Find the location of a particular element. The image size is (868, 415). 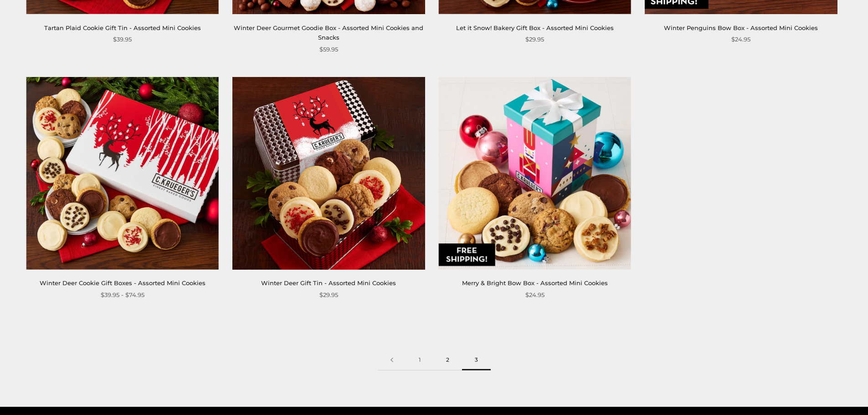

img: Winter Deer Cookie Gift Boxes - Assorted Mini Cookies is located at coordinates (123, 173).